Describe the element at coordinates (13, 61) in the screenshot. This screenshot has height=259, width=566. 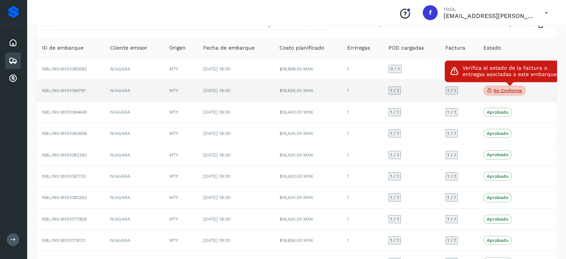
I see `div: Embarques` at that location.